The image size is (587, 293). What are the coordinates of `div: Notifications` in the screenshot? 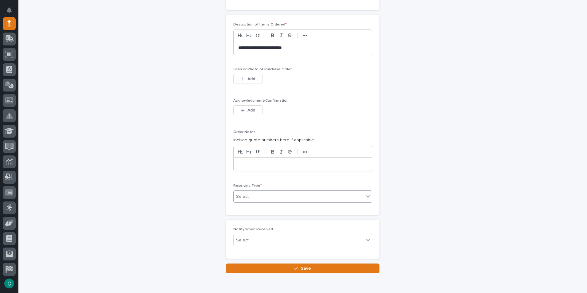 It's located at (12, 12).